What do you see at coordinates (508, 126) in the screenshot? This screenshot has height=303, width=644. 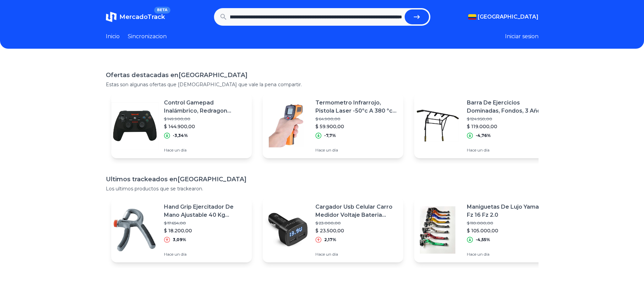 I see `p: $ 119.000,00` at bounding box center [508, 126].